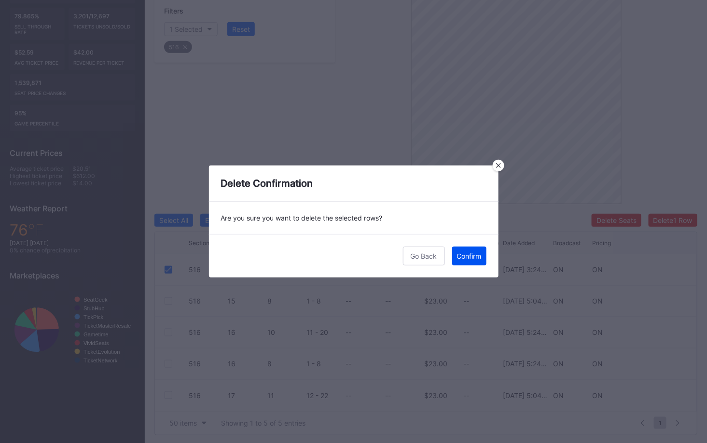 The height and width of the screenshot is (443, 707). I want to click on div: Confirm, so click(469, 256).